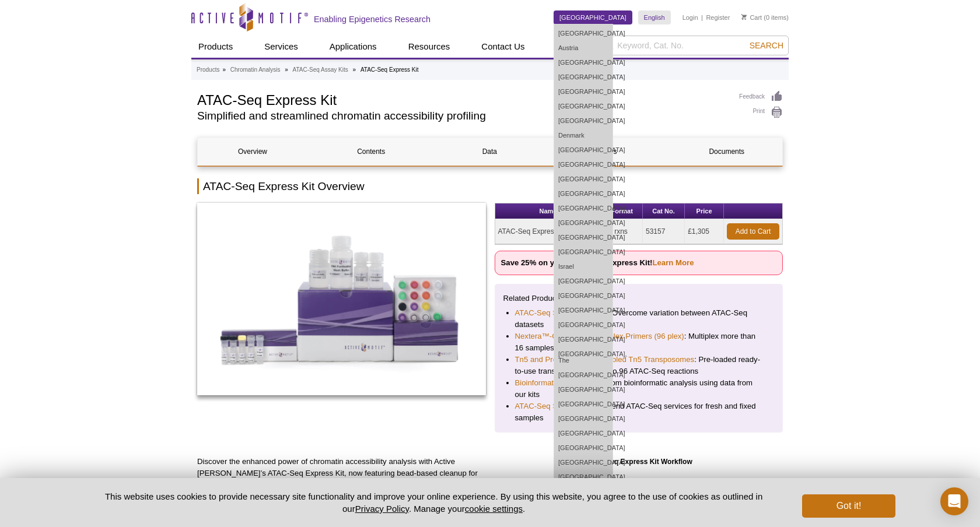 This screenshot has width=980, height=527. I want to click on a: Contents, so click(371, 151).